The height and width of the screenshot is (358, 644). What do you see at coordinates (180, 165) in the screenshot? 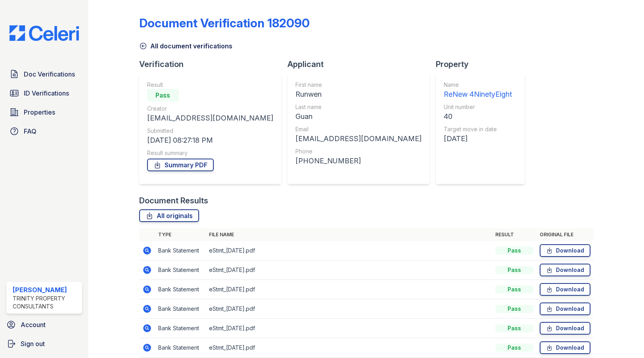
I see `a: Summary PDF` at bounding box center [180, 165].